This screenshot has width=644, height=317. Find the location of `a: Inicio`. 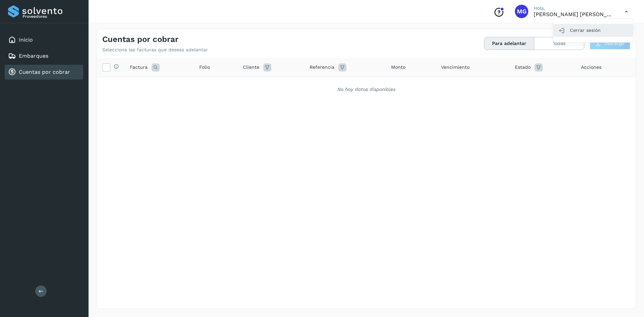

a: Inicio is located at coordinates (26, 40).